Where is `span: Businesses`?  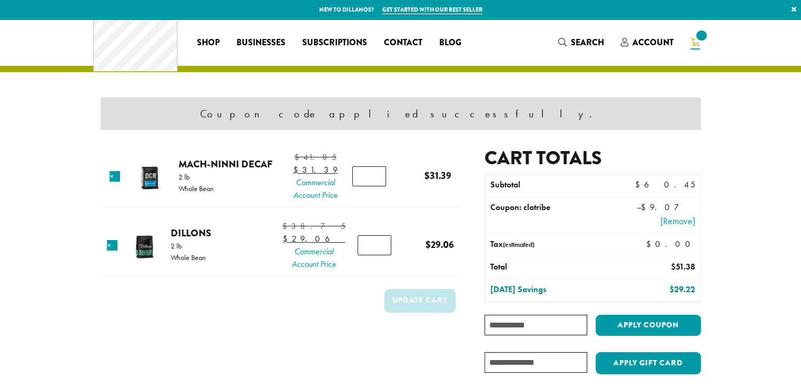 span: Businesses is located at coordinates (261, 43).